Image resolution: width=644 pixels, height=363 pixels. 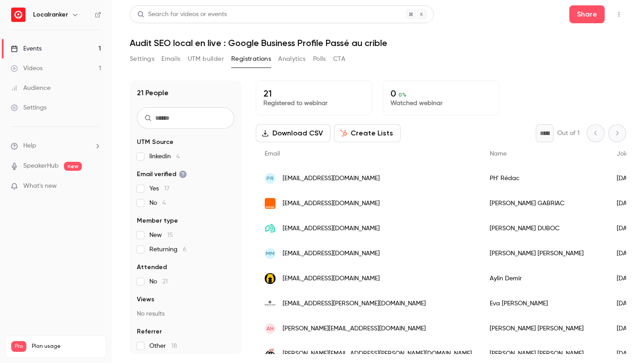 I want to click on img: plusrenovation.fr, so click(x=270, y=228).